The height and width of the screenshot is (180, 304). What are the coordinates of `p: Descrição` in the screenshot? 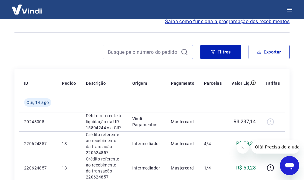 It's located at (96, 83).